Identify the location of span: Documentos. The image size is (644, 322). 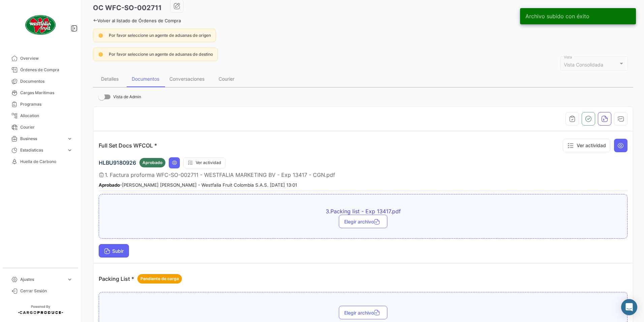
(47, 82).